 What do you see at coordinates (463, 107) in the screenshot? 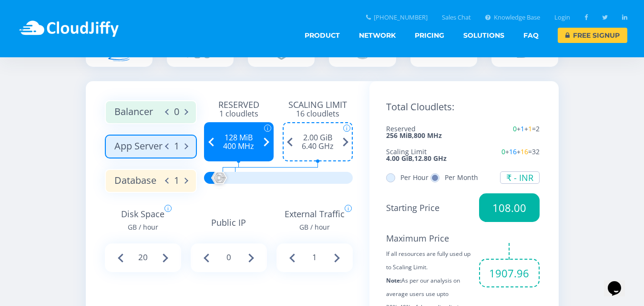
I see `p: Total Cloudlets:` at bounding box center [463, 107].